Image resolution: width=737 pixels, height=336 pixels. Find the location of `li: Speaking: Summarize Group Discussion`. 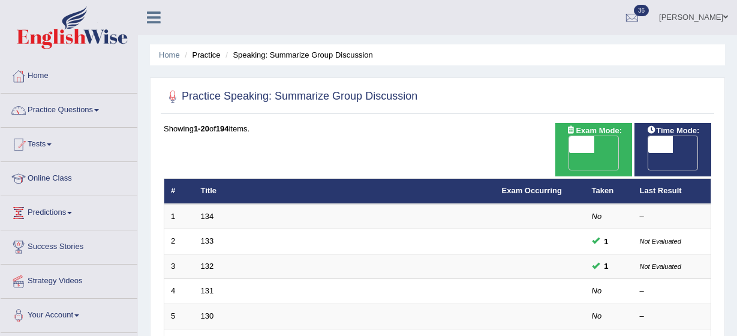

li: Speaking: Summarize Group Discussion is located at coordinates (297, 55).